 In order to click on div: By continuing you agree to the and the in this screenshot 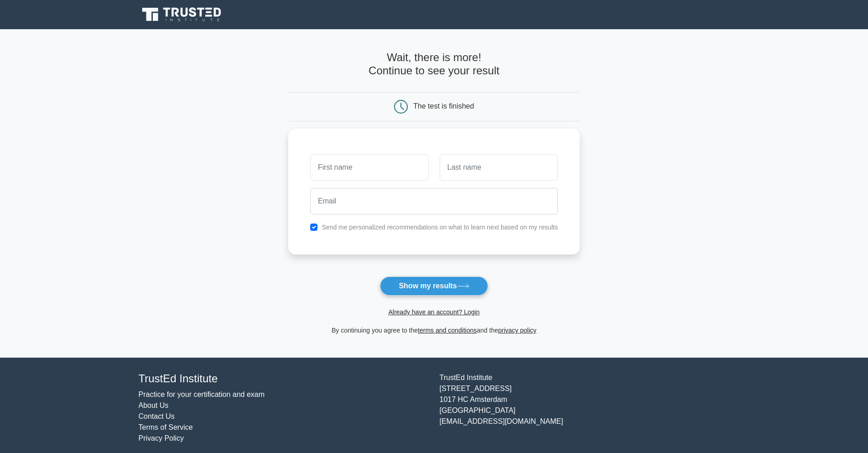, I will do `click(434, 330)`.